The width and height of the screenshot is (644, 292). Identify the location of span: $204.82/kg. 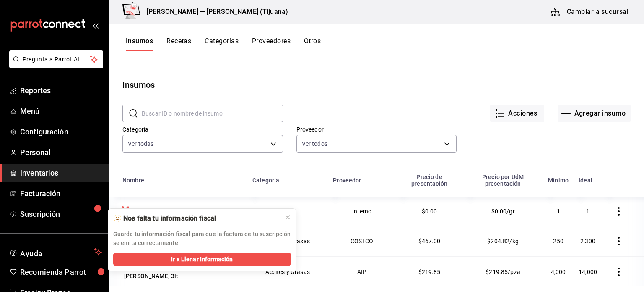
(503, 241).